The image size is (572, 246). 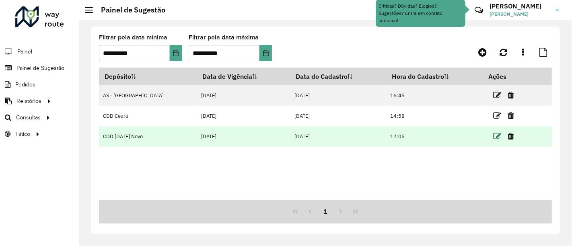 I want to click on label: Filtrar pela data máxima, so click(x=223, y=37).